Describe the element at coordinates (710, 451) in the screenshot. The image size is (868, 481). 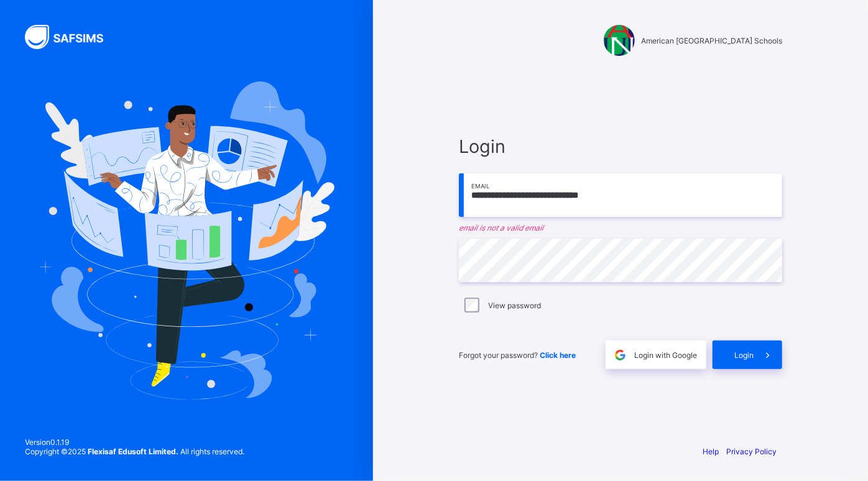
I see `a: Help` at that location.